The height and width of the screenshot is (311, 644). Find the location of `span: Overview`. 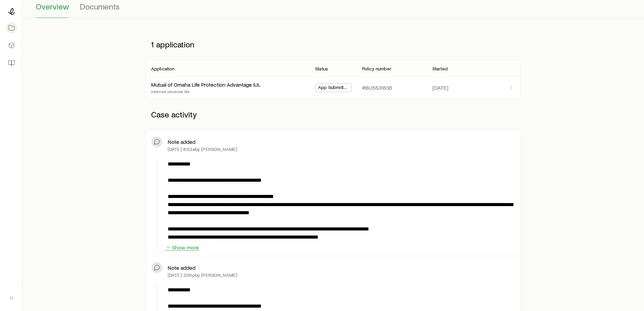

span: Overview is located at coordinates (52, 6).